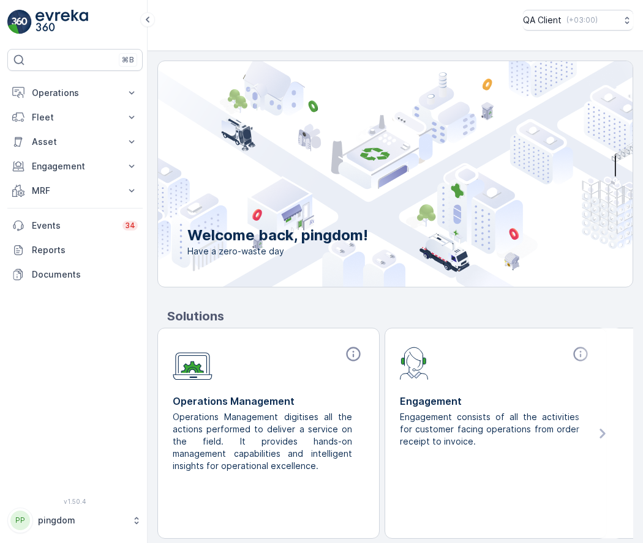  Describe the element at coordinates (578, 20) in the screenshot. I see `button: QA Client(+03:00)` at that location.